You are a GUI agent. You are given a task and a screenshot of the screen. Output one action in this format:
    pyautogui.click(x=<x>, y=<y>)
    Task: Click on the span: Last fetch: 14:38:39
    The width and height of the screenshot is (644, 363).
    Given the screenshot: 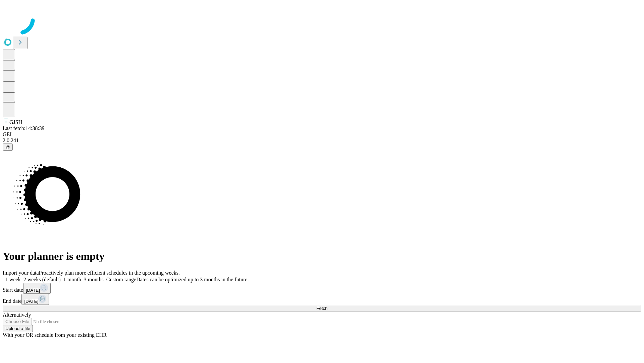 What is the action you would take?
    pyautogui.click(x=23, y=128)
    